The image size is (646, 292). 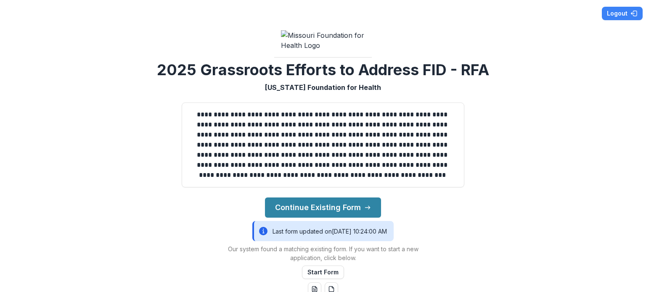 I want to click on img: Missouri Foundation for Health Logo, so click(x=323, y=40).